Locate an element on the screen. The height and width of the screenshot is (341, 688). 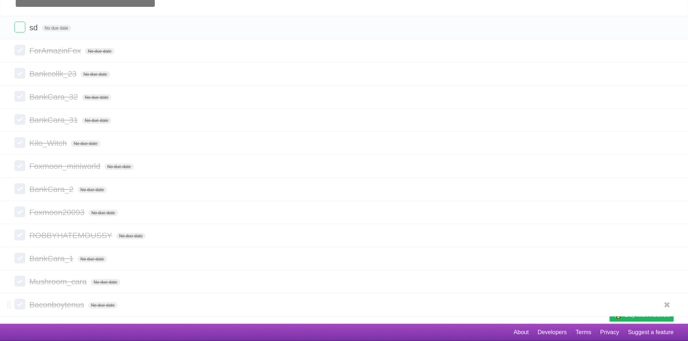
a: Privacy is located at coordinates (609, 332).